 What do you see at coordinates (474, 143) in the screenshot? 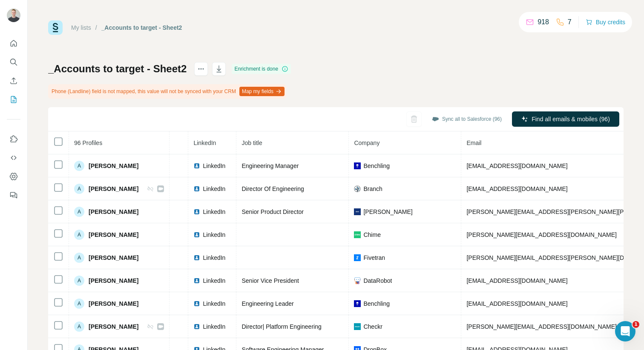
I see `span: Email` at bounding box center [474, 143].